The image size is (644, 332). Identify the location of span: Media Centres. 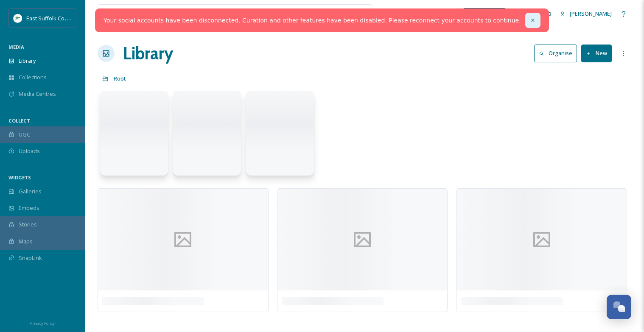
(37, 94).